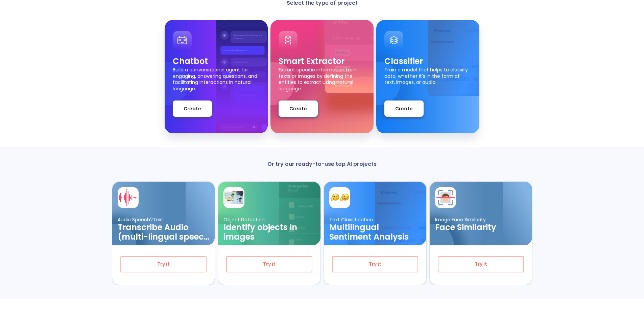 This screenshot has height=311, width=644. I want to click on p: Image Face Similarity, so click(481, 220).